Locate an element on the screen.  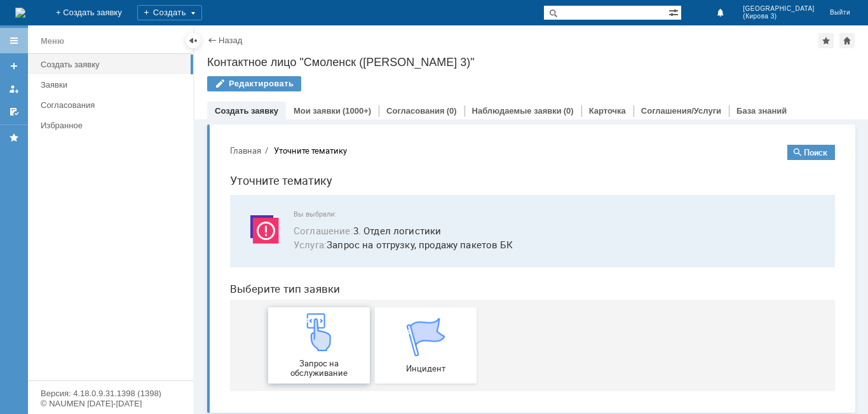
div: Уточните тематику is located at coordinates (91, 15).